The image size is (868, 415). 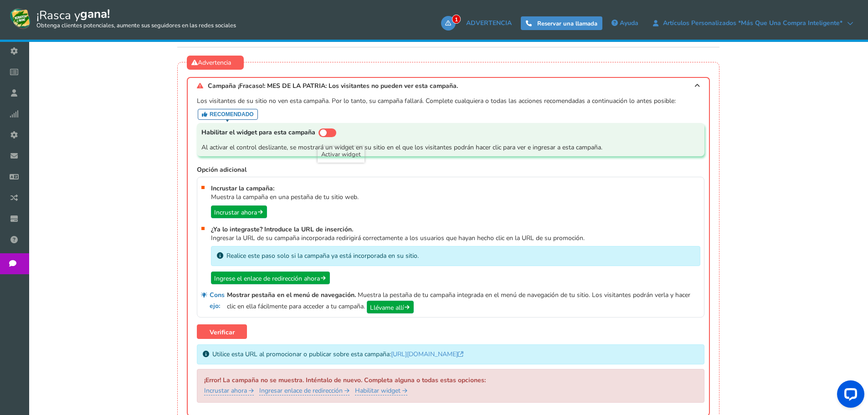 What do you see at coordinates (214, 63) in the screenshot?
I see `font: Advertencia` at bounding box center [214, 63].